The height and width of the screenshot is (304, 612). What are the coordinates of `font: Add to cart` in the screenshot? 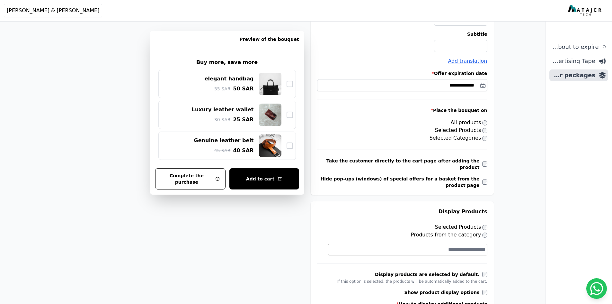 It's located at (260, 179).